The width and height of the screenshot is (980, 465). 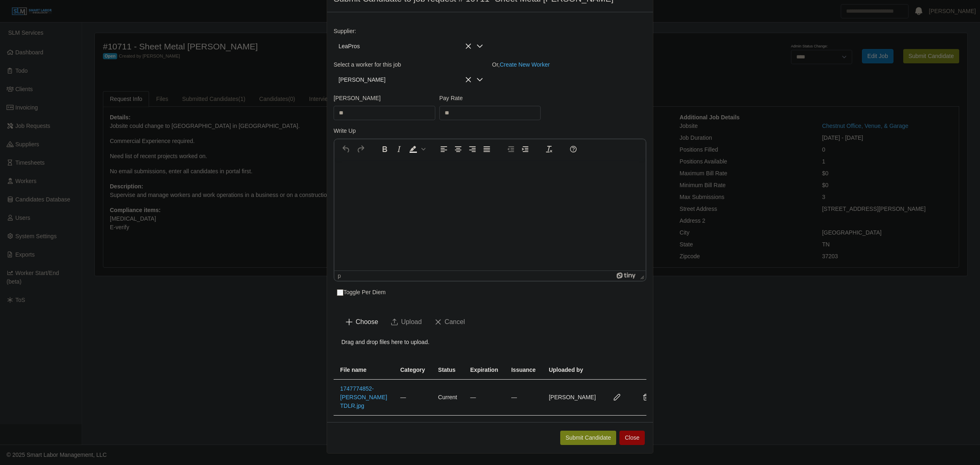 What do you see at coordinates (451, 98) in the screenshot?
I see `label: Pay Rate` at bounding box center [451, 98].